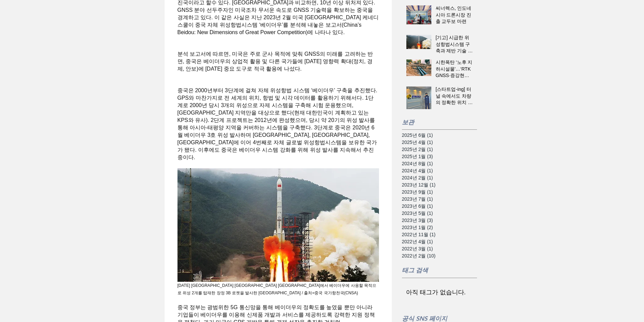 The image size is (644, 322). What do you see at coordinates (419, 68) in the screenshot?
I see `img: 시한폭탄 ‘노후 지하시설물’…‘RTK GNSS·증강현실’로 관리` at bounding box center [419, 68].